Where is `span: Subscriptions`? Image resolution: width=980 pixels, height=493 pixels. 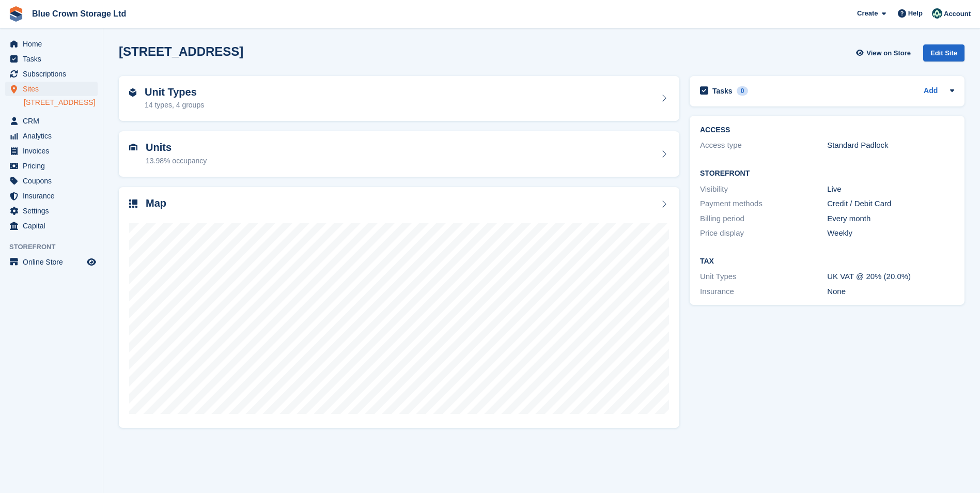
span: Subscriptions is located at coordinates (53, 74).